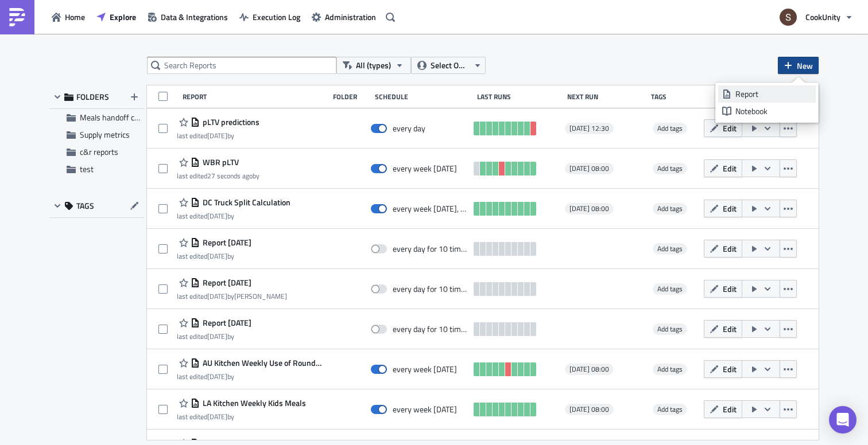 The height and width of the screenshot is (445, 868). What do you see at coordinates (843, 420) in the screenshot?
I see `div: Open Intercom Messenger` at bounding box center [843, 420].